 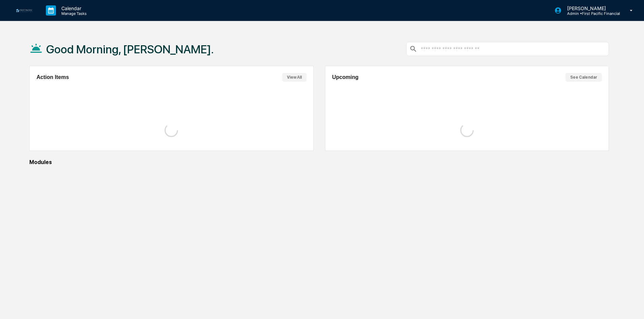 What do you see at coordinates (294, 77) in the screenshot?
I see `button: View All` at bounding box center [294, 77].